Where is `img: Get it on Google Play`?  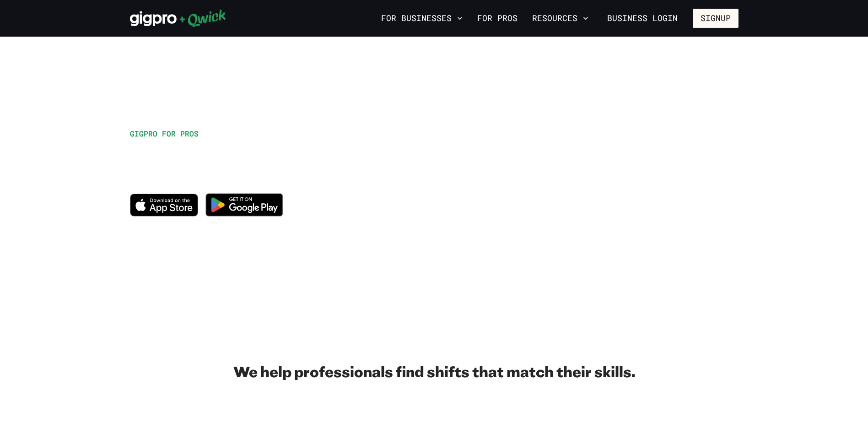 img: Get it on Google Play is located at coordinates (244, 205).